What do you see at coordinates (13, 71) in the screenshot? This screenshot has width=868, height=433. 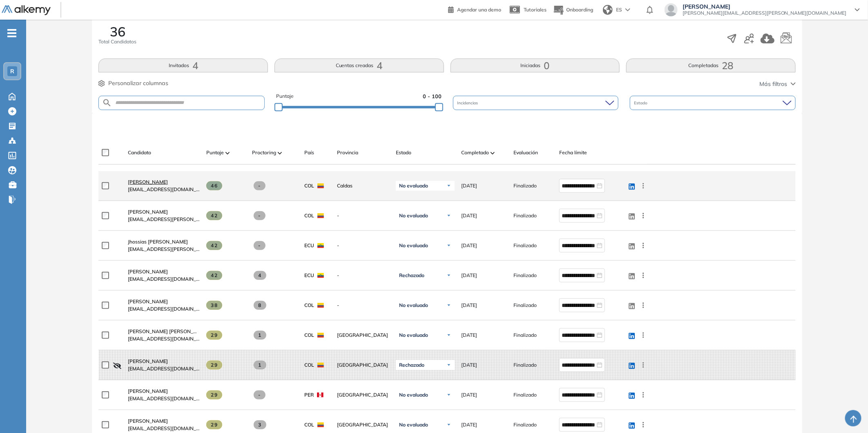 I see `span: R` at bounding box center [13, 71].